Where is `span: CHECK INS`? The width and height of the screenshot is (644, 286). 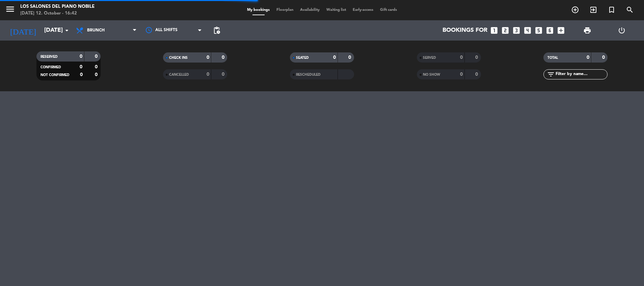 span: CHECK INS is located at coordinates (178, 58).